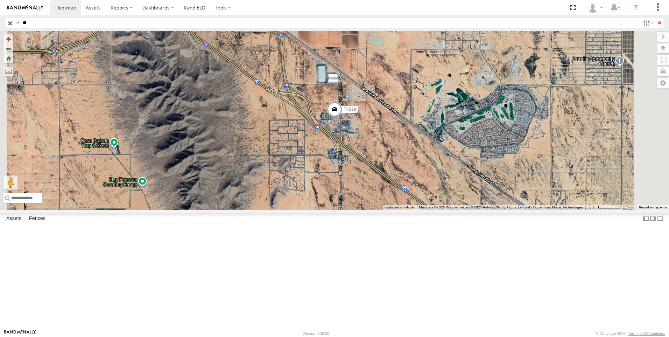  What do you see at coordinates (37, 218) in the screenshot?
I see `label: Fences` at bounding box center [37, 218].